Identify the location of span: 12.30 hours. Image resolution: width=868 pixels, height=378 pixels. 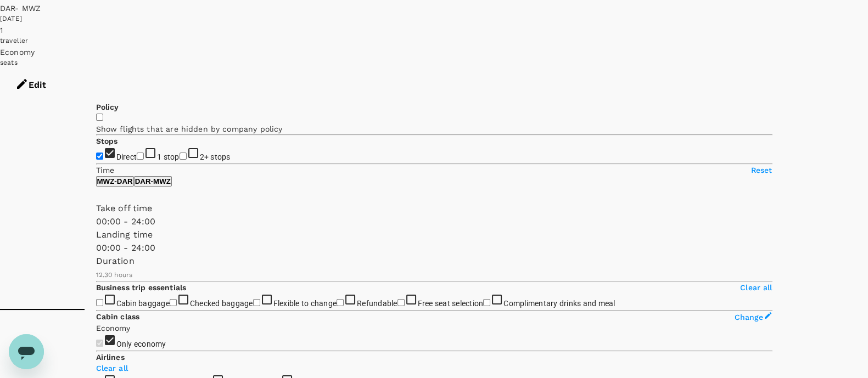
(114, 275).